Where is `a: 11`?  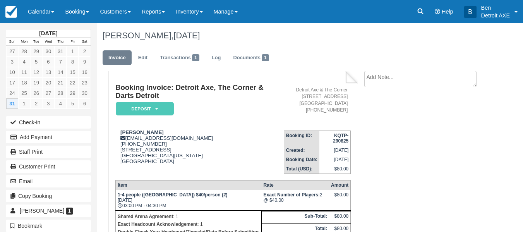 a: 11 is located at coordinates (24, 72).